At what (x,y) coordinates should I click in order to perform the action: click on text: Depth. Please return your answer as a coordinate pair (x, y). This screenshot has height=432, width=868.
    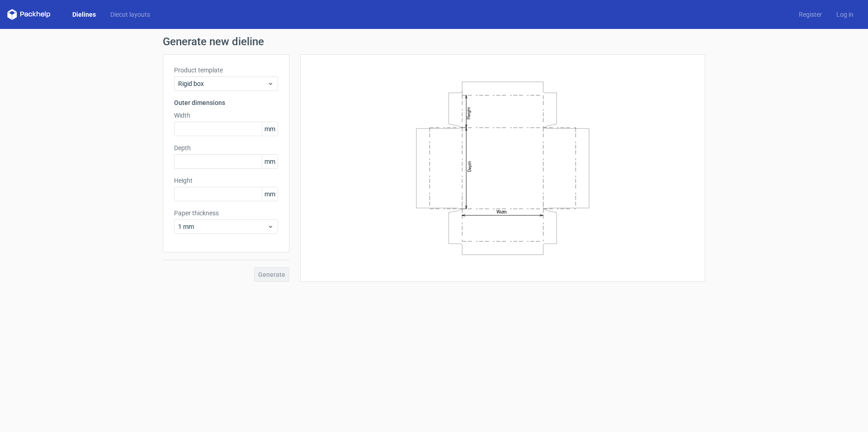
    Looking at the image, I should click on (469, 166).